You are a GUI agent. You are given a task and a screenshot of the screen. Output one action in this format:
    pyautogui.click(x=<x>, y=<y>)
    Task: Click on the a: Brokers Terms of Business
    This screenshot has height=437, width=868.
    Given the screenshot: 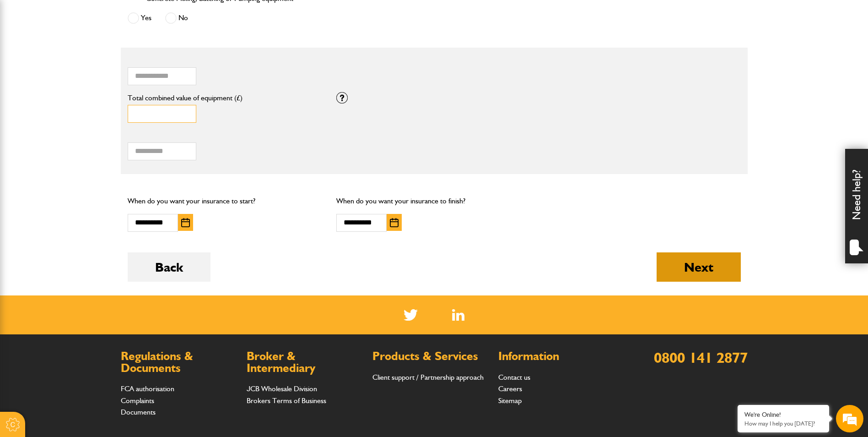 What is the action you would take?
    pyautogui.click(x=286, y=401)
    